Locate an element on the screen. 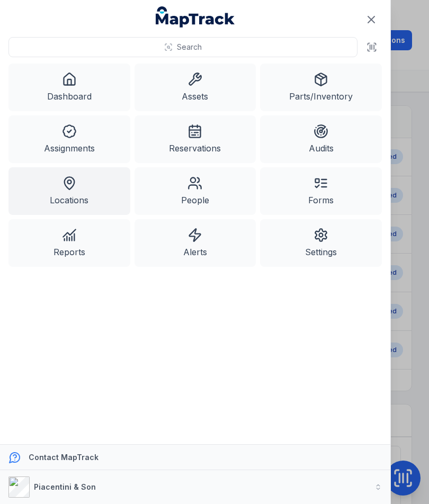  a: Assets is located at coordinates (196, 88).